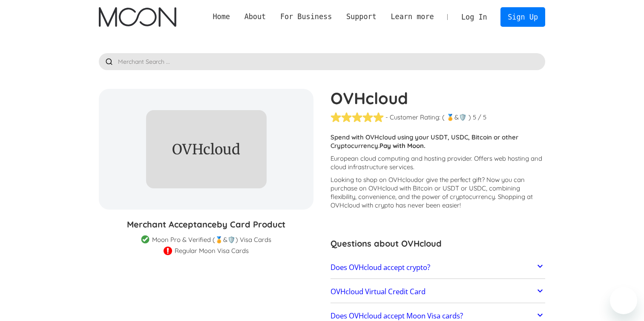 This screenshot has height=321, width=644. Describe the element at coordinates (206, 149) in the screenshot. I see `div: OVHcloud` at that location.